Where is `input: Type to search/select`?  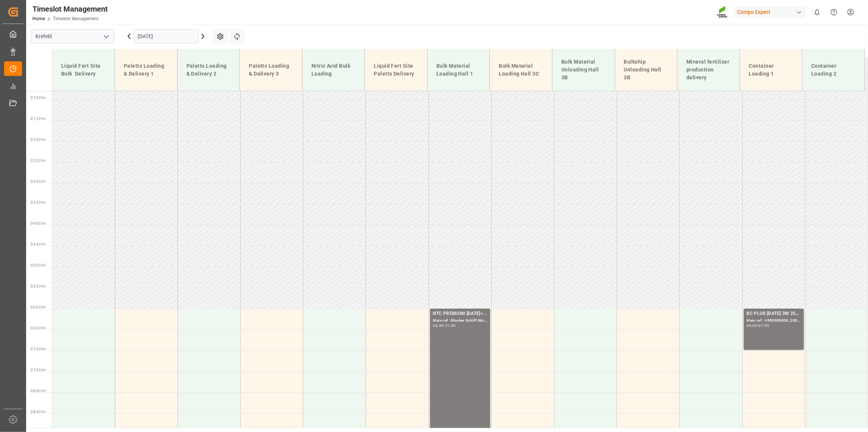
input: Type to search/select is located at coordinates (72, 36).